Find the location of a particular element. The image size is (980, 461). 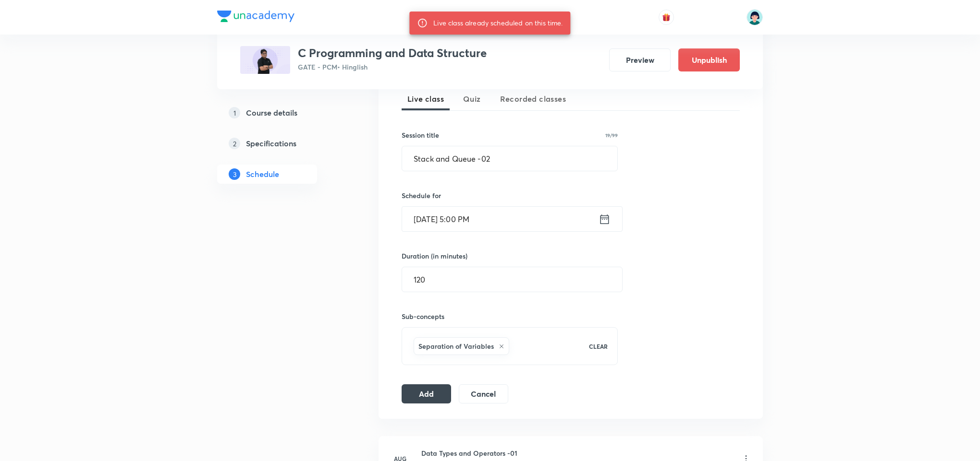

button: Cancel is located at coordinates (483, 394).